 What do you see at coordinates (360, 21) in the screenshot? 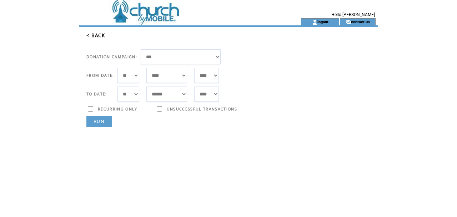
I see `a: contact us` at bounding box center [360, 21].